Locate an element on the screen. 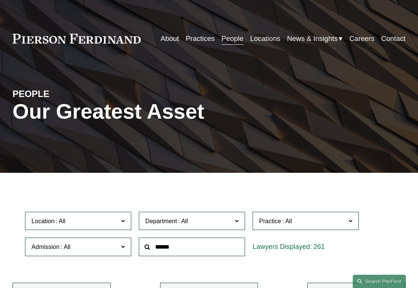 The height and width of the screenshot is (288, 418). a: folder dropdown is located at coordinates (315, 38).